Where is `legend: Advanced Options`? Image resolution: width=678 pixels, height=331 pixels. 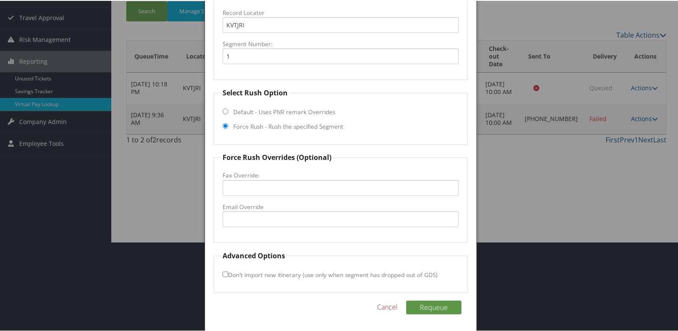 legend: Advanced Options is located at coordinates (254, 255).